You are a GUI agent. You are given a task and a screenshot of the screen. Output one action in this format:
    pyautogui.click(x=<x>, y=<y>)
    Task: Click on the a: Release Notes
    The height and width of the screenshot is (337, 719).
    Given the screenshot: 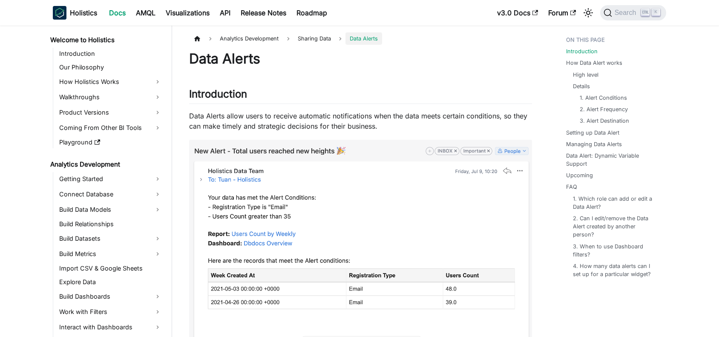 What is the action you would take?
    pyautogui.click(x=263, y=13)
    